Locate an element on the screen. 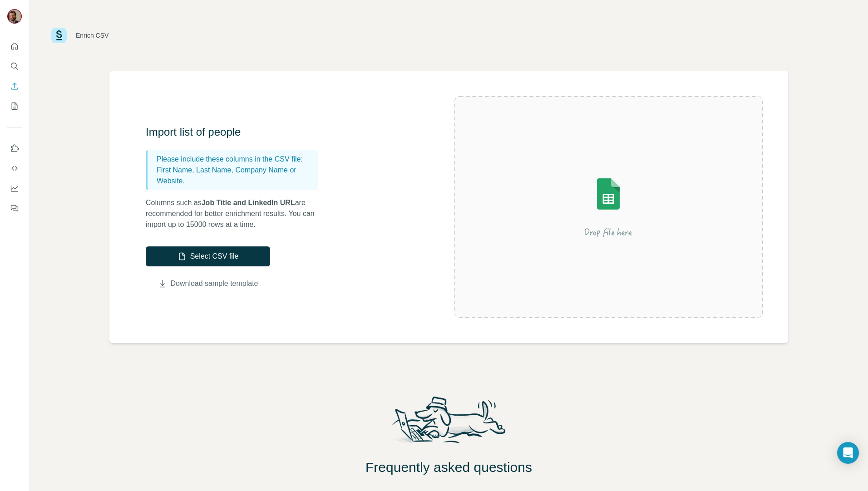 This screenshot has height=491, width=868. h2: Frequently asked questions is located at coordinates (449, 468).